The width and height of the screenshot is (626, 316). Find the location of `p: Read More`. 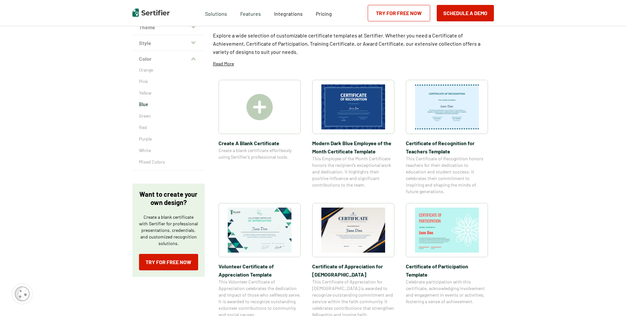

p: Read More is located at coordinates (223, 64).